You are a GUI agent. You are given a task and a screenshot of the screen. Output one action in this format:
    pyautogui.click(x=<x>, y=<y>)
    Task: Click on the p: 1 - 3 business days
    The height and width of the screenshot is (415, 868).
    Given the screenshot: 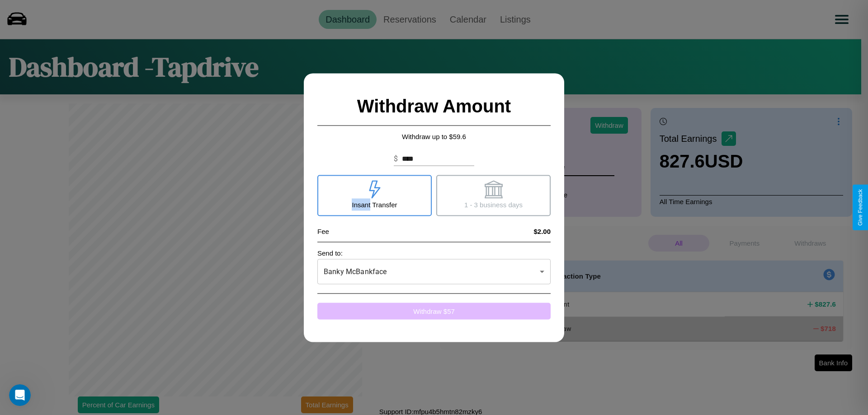 What is the action you would take?
    pyautogui.click(x=493, y=204)
    